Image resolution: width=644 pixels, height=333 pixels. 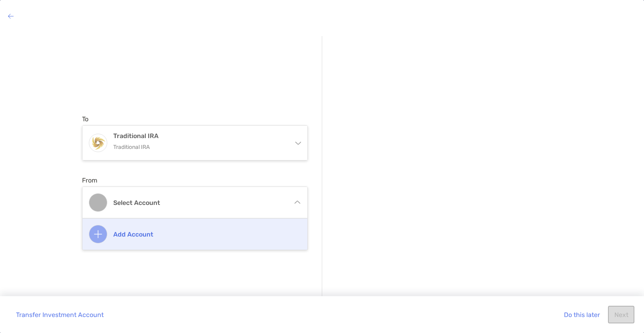 What do you see at coordinates (89, 180) in the screenshot?
I see `label: From` at bounding box center [89, 180].